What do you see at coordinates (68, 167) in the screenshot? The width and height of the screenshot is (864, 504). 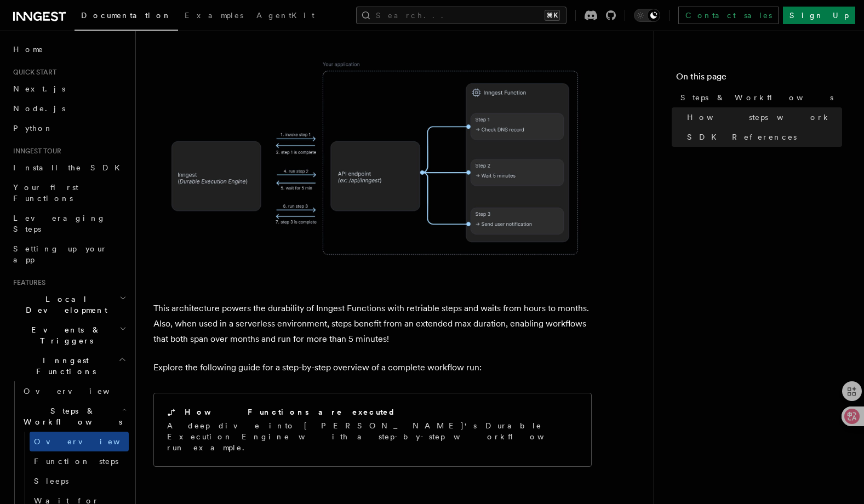 I see `a: Install the SDK` at bounding box center [68, 167].